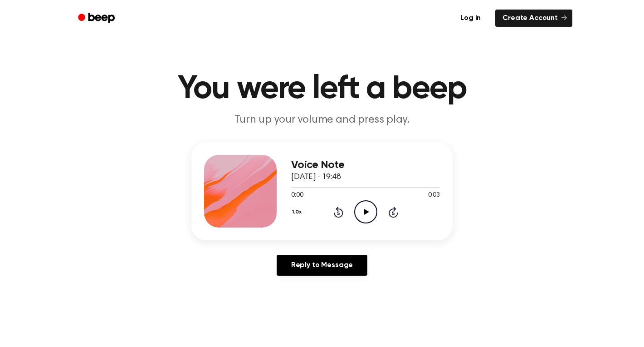  Describe the element at coordinates (365, 165) in the screenshot. I see `h3: Voice Note` at that location.